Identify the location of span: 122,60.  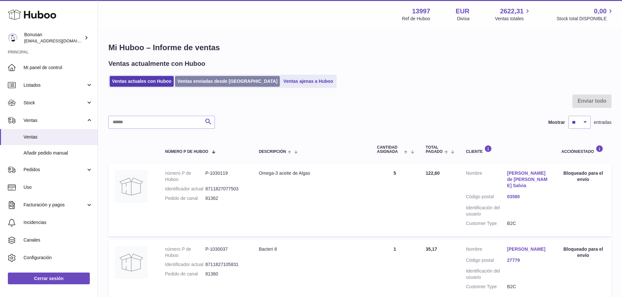
(432, 173).